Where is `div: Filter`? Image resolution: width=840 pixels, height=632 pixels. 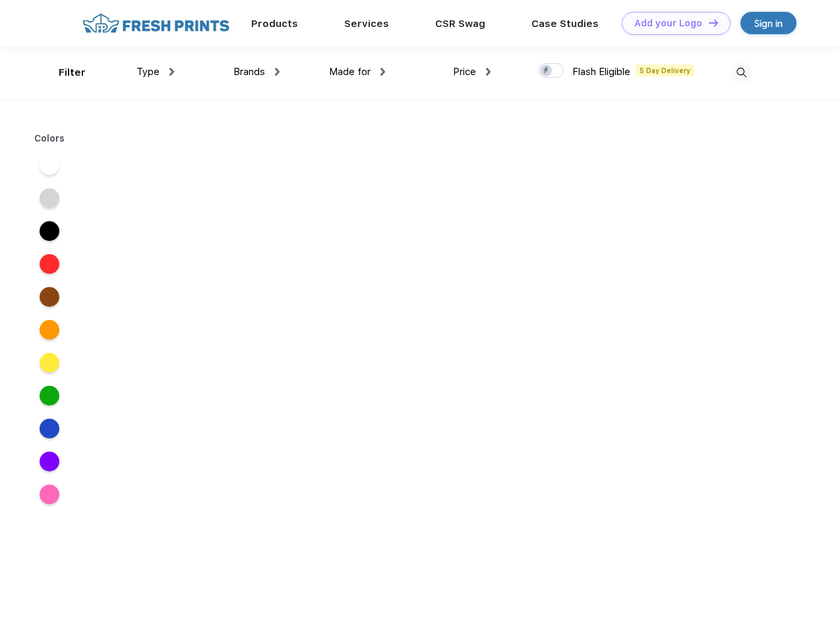
div: Filter is located at coordinates (72, 72).